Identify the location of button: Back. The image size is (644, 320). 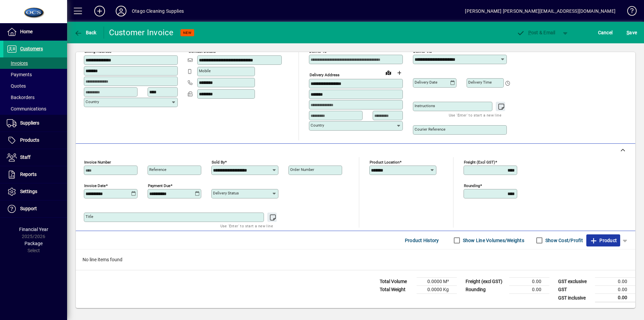
(85, 33).